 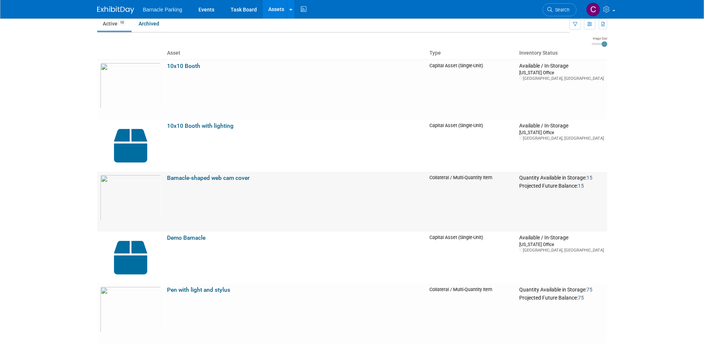 I want to click on a: Search, so click(x=560, y=10).